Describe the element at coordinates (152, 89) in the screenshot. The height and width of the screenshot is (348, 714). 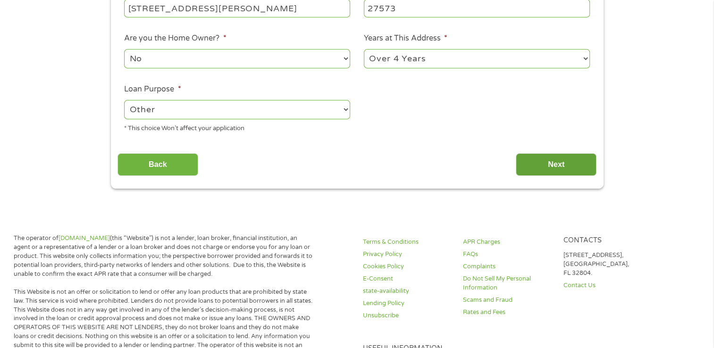
I see `label: Loan Purpose` at that location.